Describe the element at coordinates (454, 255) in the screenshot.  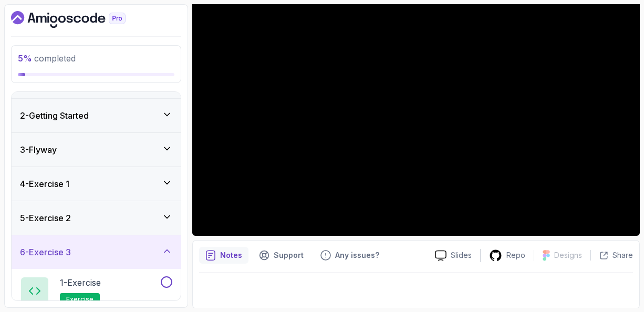
I see `a: Slides` at that location.